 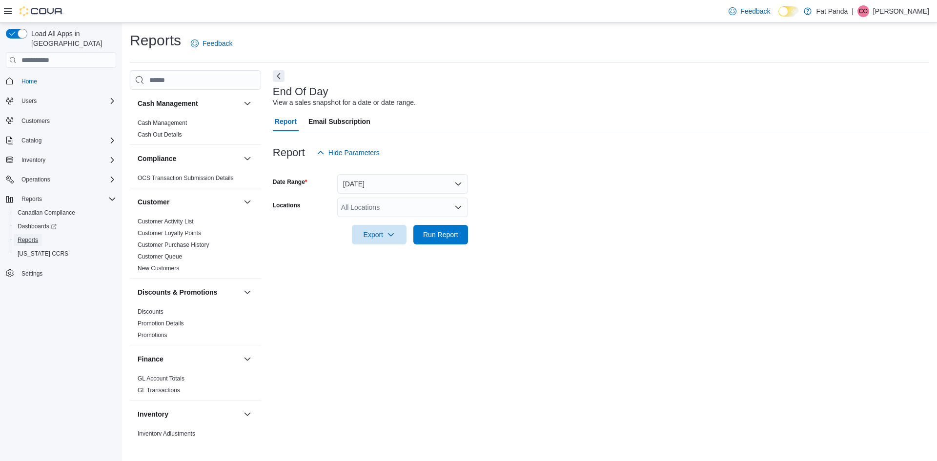 I want to click on a: Promotion Details, so click(x=161, y=324).